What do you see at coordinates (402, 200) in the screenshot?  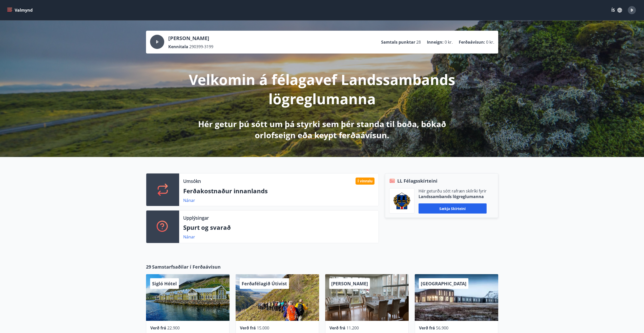 I see `img: 1cqKbADZNYZ4wXUG0EC2JmCwhQh0Y6EN22Kw4FTY.png` at bounding box center [402, 200].